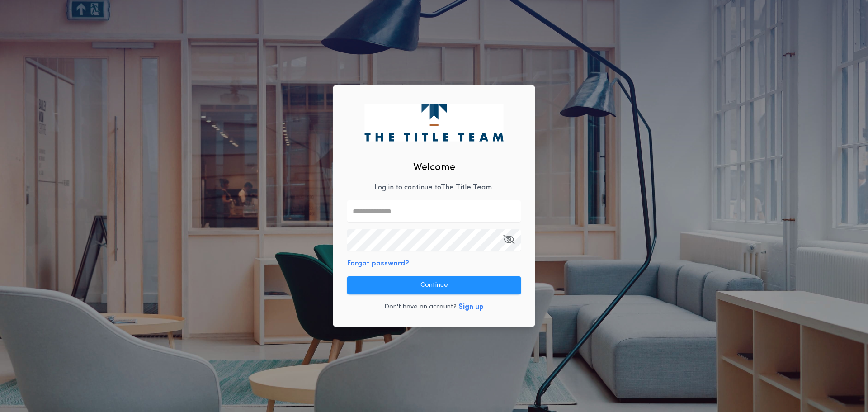 The image size is (868, 412). What do you see at coordinates (378, 264) in the screenshot?
I see `button: Forgot password?` at bounding box center [378, 264].